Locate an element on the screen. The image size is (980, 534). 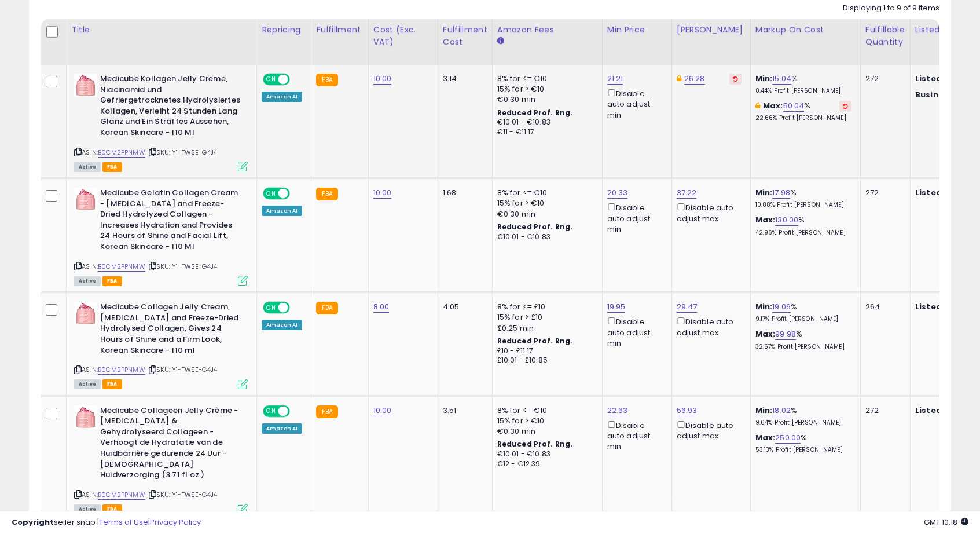
a: 26.28 is located at coordinates (695, 79).